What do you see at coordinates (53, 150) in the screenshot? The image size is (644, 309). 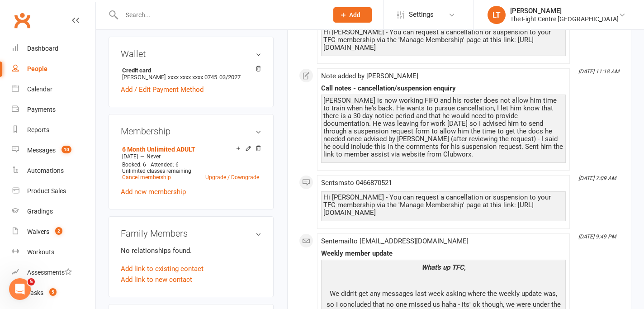 I see `a: Messages 10` at bounding box center [53, 150].